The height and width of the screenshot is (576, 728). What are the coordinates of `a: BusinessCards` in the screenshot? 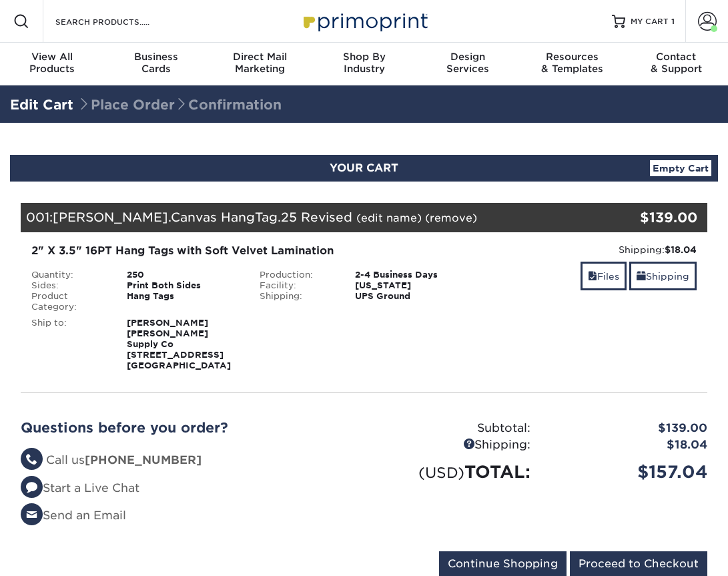 It's located at (156, 64).